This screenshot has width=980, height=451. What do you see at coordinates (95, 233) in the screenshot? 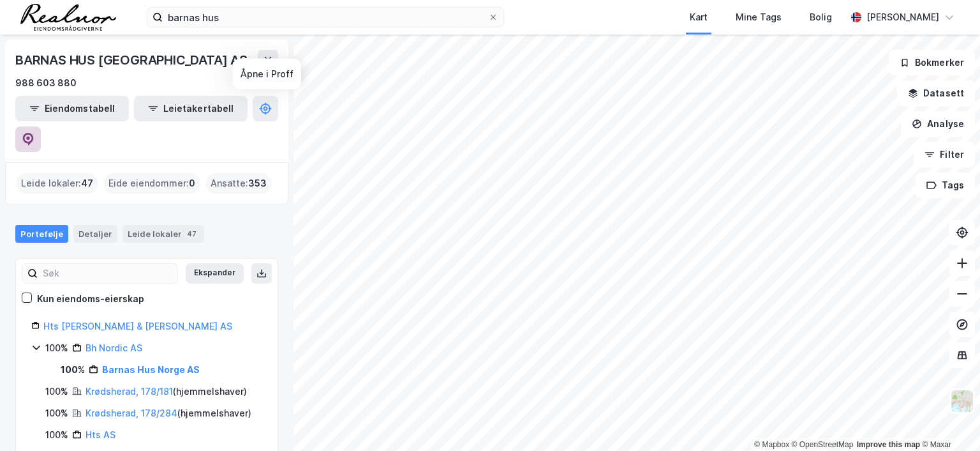
I see `div: Detaljer` at bounding box center [95, 233].